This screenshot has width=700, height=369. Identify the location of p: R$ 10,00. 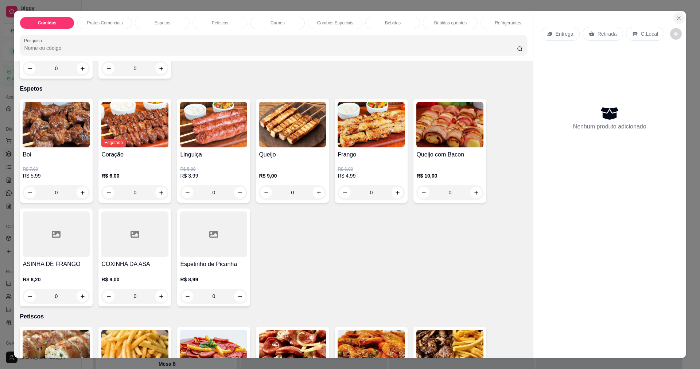
(450, 176).